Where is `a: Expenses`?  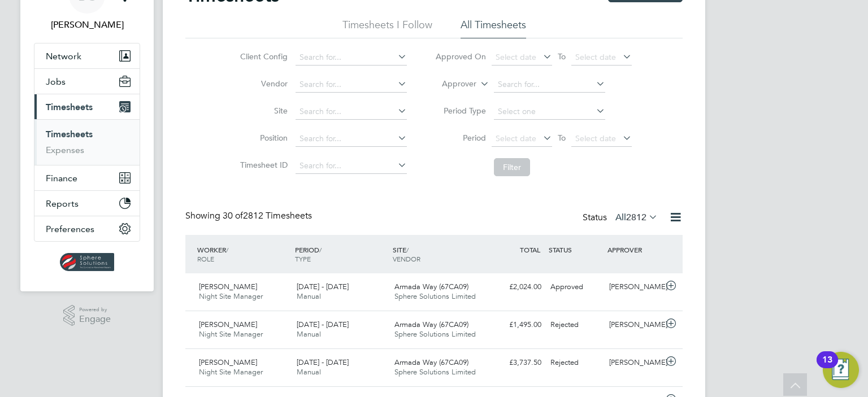 a: Expenses is located at coordinates (65, 149).